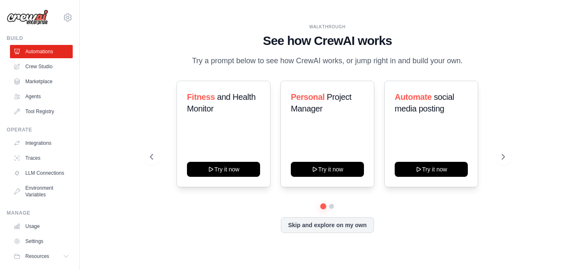 The height and width of the screenshot is (270, 575). Describe the element at coordinates (41, 143) in the screenshot. I see `a: Integrations` at that location.